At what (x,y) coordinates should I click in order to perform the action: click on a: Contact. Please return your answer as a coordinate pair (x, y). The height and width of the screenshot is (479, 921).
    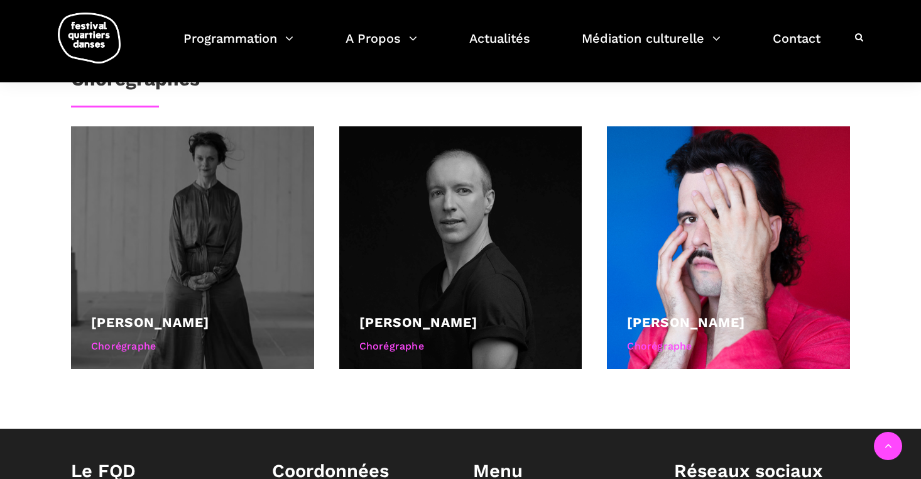
    Looking at the image, I should click on (796, 46).